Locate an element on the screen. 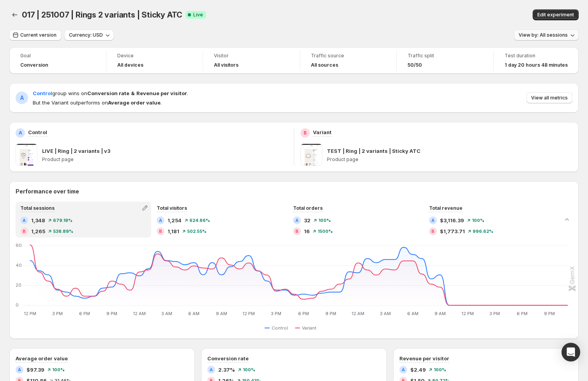 The width and height of the screenshot is (588, 381). span: View all metrics is located at coordinates (550, 98).